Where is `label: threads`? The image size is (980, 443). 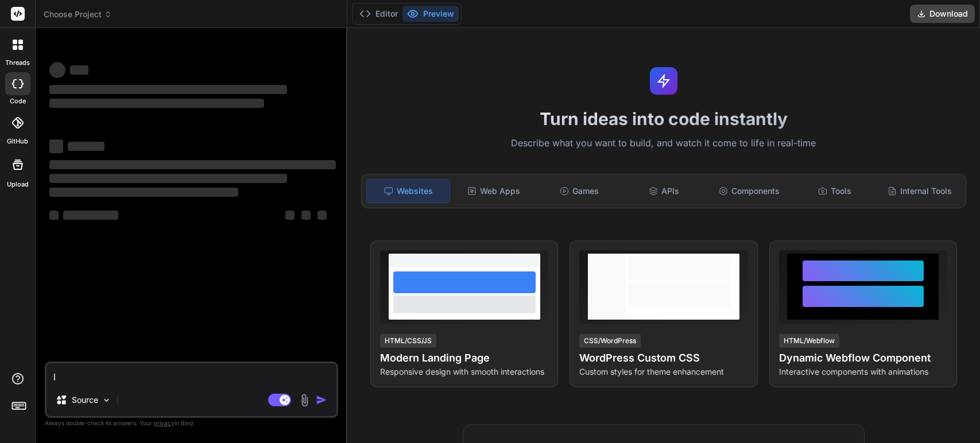 label: threads is located at coordinates (18, 63).